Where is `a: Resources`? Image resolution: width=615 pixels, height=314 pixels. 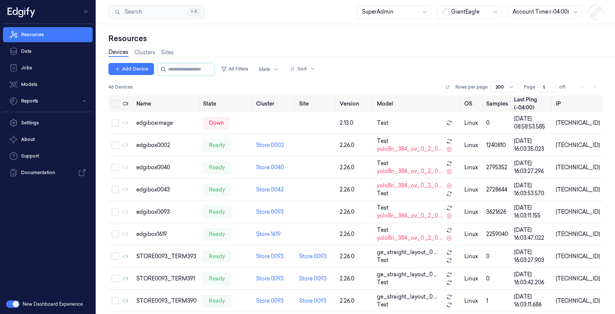
a: Resources is located at coordinates (48, 35).